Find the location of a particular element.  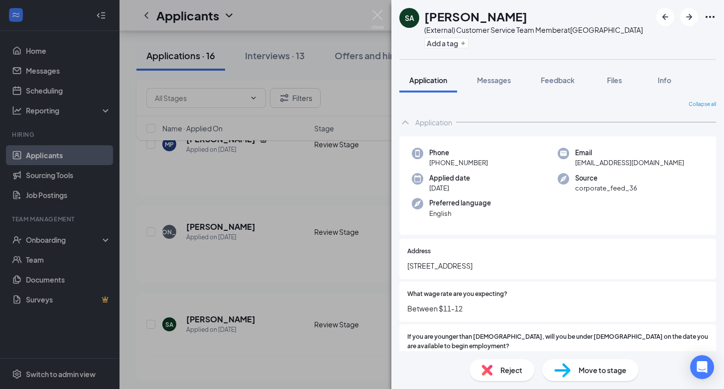

svg: Plus is located at coordinates (463, 43).